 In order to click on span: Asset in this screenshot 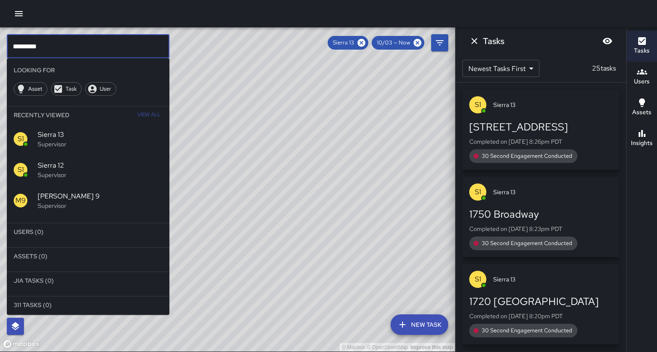, I will do `click(35, 89)`.